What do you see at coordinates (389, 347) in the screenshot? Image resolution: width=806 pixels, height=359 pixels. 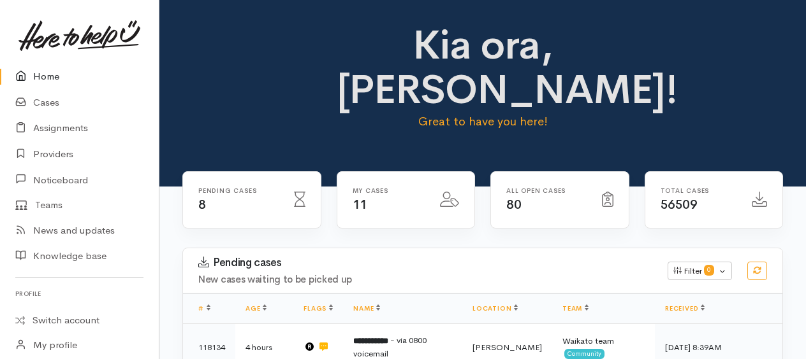 I see `span: - via 0800 voicemail` at bounding box center [389, 347].